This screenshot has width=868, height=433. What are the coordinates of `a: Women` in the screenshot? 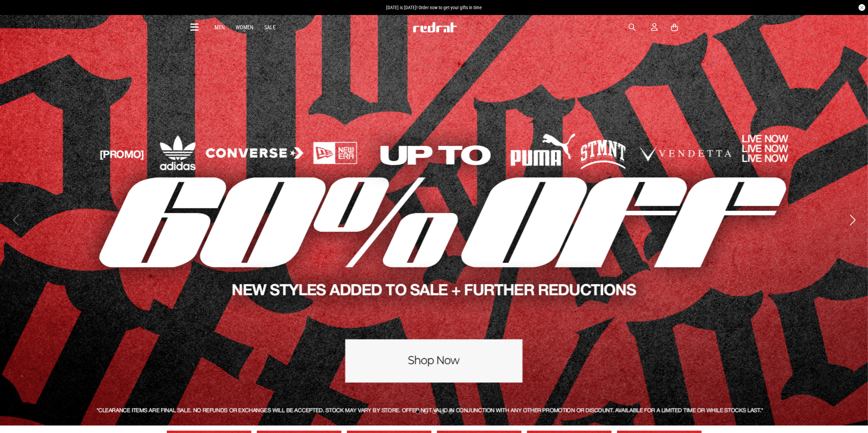 It's located at (245, 28).